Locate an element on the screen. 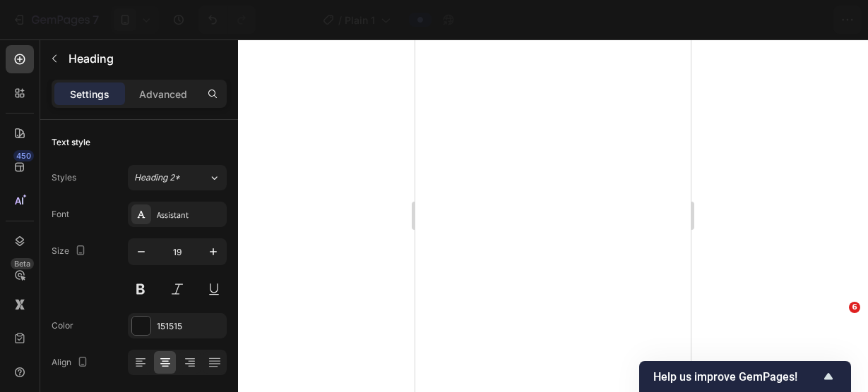 The width and height of the screenshot is (868, 392). button: 7 is located at coordinates (55, 19).